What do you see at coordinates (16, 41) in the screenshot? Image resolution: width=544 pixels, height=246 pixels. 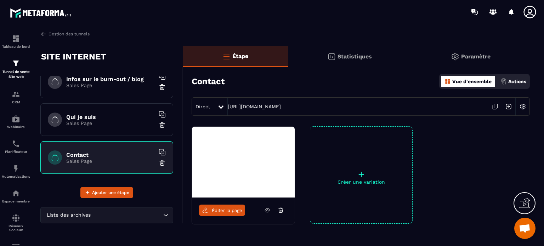 I see `a: formationformationTableau de bord` at bounding box center [16, 41].